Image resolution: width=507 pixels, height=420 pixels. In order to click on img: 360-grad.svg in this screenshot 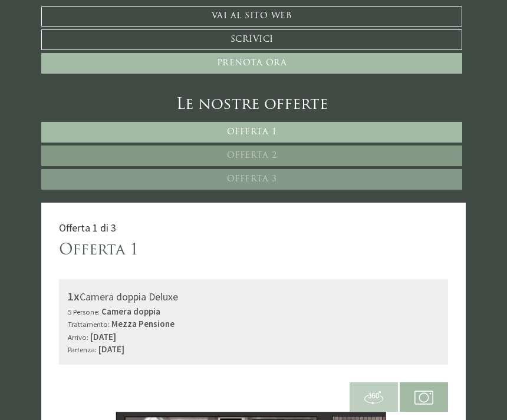, I will do `click(374, 398)`.